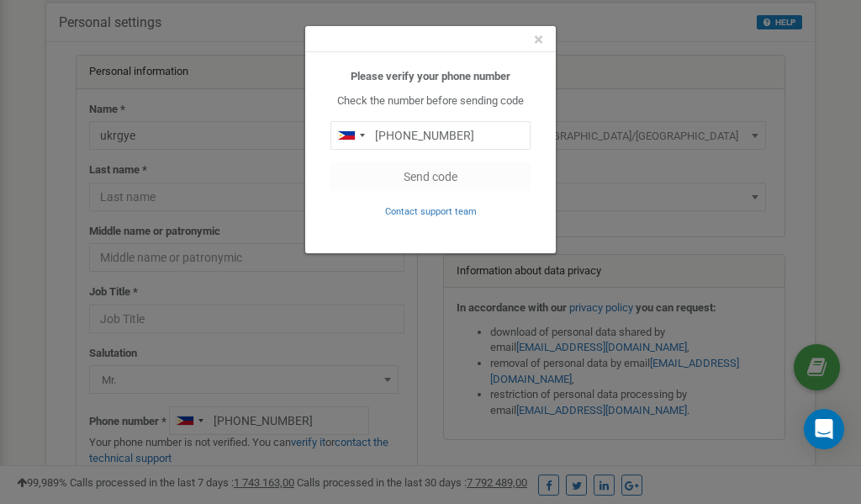 This screenshot has width=861, height=504. Describe the element at coordinates (824, 429) in the screenshot. I see `div: Open Intercom Messenger` at that location.